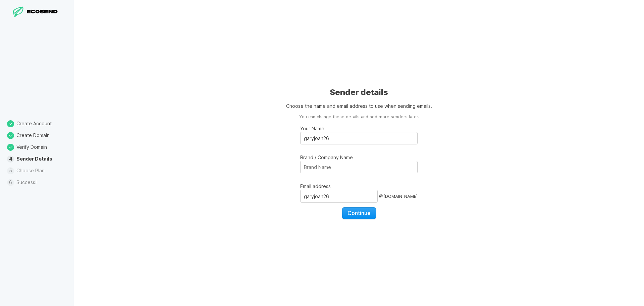  What do you see at coordinates (359, 157) in the screenshot?
I see `p: Brand / Company Name` at bounding box center [359, 157].